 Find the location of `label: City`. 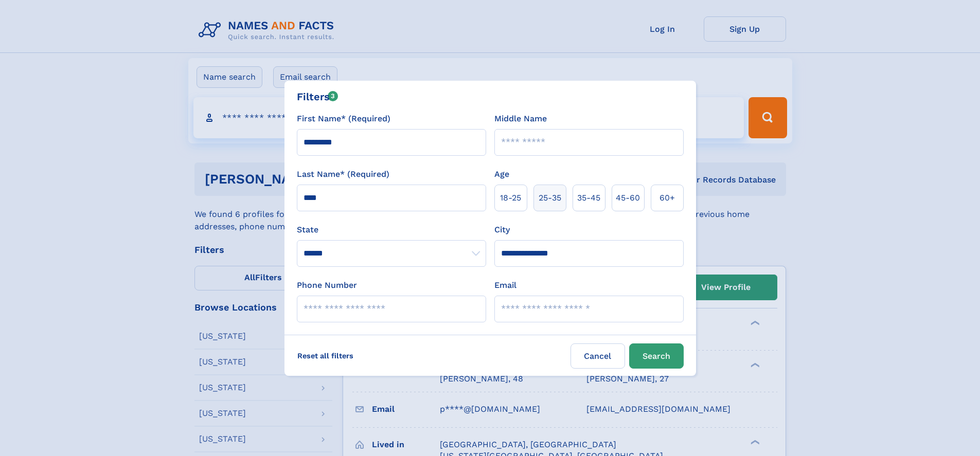

label: City is located at coordinates (502, 230).